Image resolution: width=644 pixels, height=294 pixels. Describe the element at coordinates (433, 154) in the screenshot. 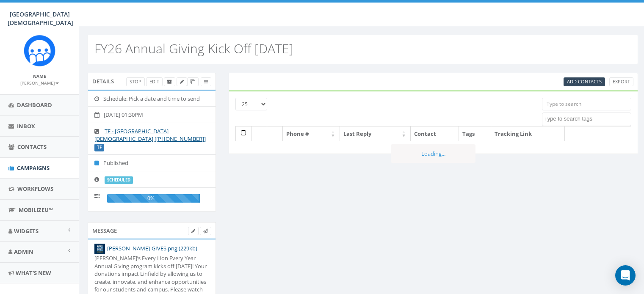

I see `div: Loading...` at that location.